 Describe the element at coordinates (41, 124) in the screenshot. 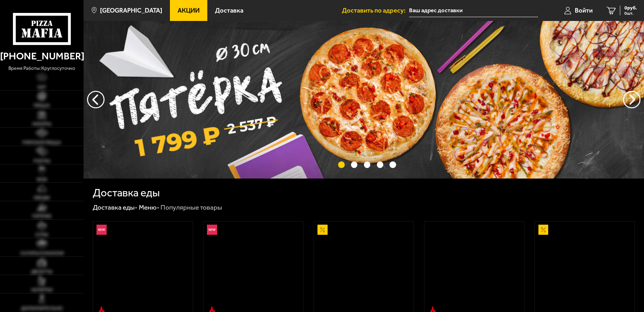

I see `span: Наборы` at that location.